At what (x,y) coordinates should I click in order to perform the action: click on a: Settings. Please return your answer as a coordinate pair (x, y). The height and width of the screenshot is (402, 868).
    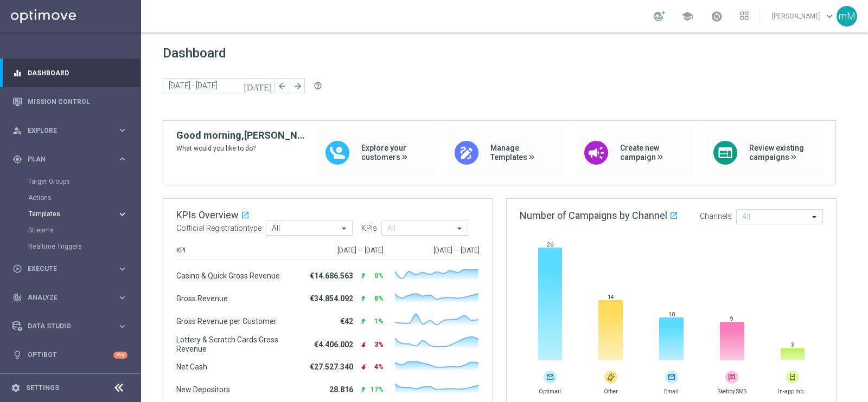
    Looking at the image, I should click on (42, 388).